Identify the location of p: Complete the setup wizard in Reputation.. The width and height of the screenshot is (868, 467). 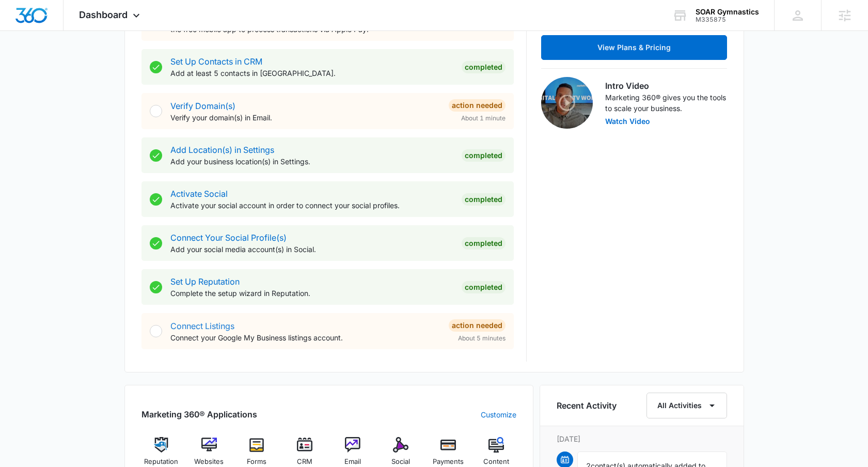
(312, 293).